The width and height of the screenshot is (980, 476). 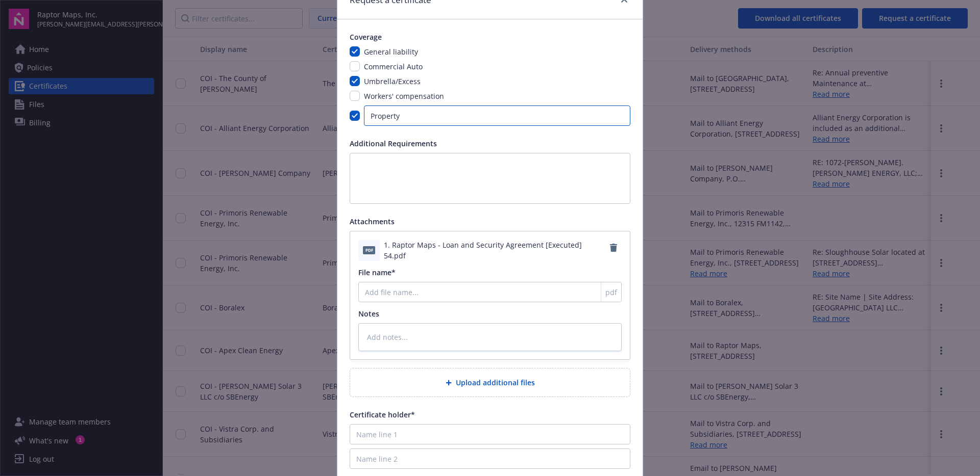 What do you see at coordinates (372, 221) in the screenshot?
I see `span: Attachments` at bounding box center [372, 221].